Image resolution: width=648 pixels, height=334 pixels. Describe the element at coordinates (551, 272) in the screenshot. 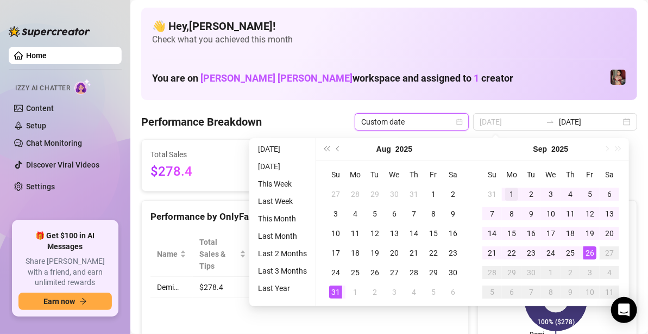

I see `td: 2025-10-01` at that location.